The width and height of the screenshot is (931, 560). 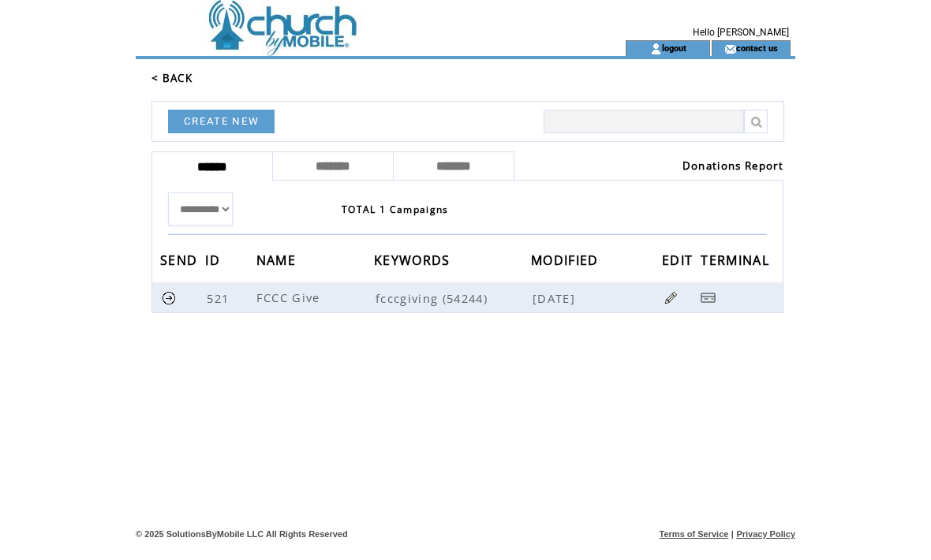 What do you see at coordinates (172, 78) in the screenshot?
I see `a: < BACK` at bounding box center [172, 78].